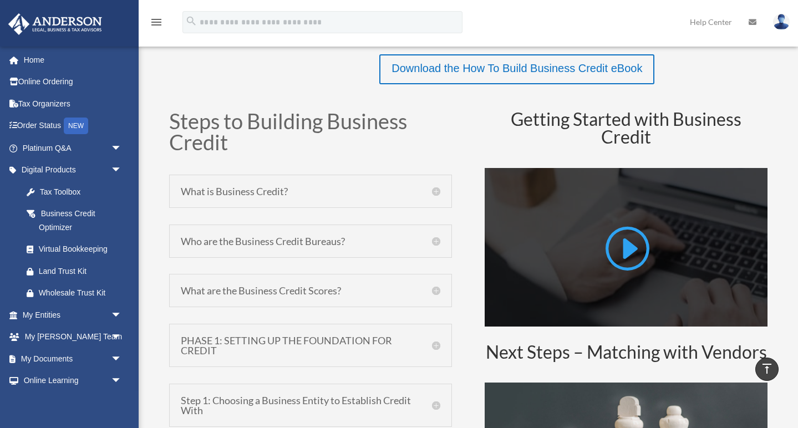  I want to click on a: Home, so click(73, 60).